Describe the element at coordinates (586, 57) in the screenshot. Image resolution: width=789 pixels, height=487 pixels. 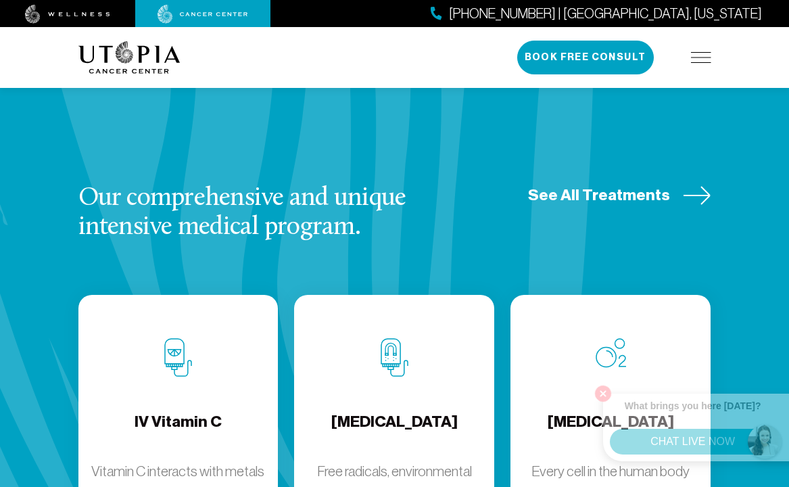
I see `button: Book Free Consult` at that location.